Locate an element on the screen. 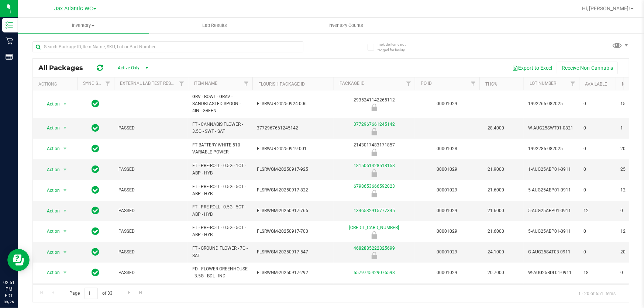 Image resolution: width=644 pixels, height=308 pixels. inline-svg: Inventory is located at coordinates (9, 25).